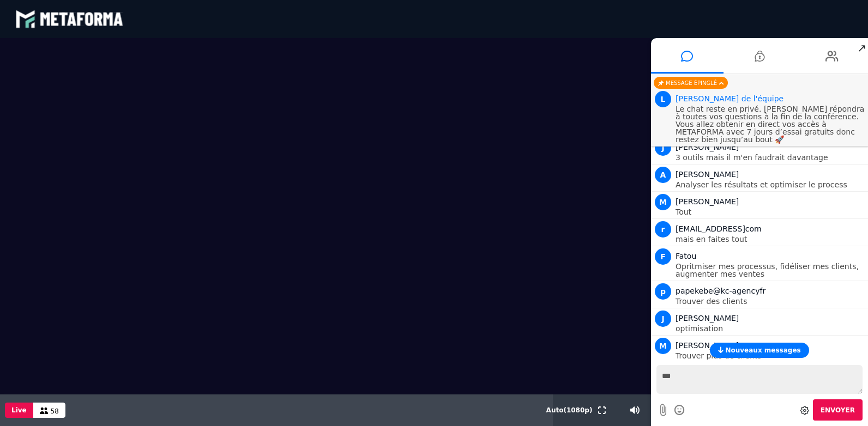 This screenshot has width=868, height=426. Describe the element at coordinates (569, 410) in the screenshot. I see `span: Auto ( 1080 p)` at that location.